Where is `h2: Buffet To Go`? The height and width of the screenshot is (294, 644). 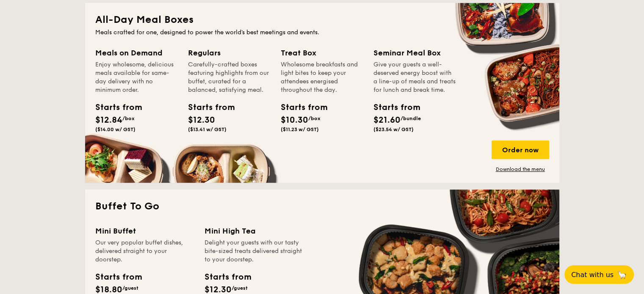 h2: Buffet To Go is located at coordinates (322, 206).